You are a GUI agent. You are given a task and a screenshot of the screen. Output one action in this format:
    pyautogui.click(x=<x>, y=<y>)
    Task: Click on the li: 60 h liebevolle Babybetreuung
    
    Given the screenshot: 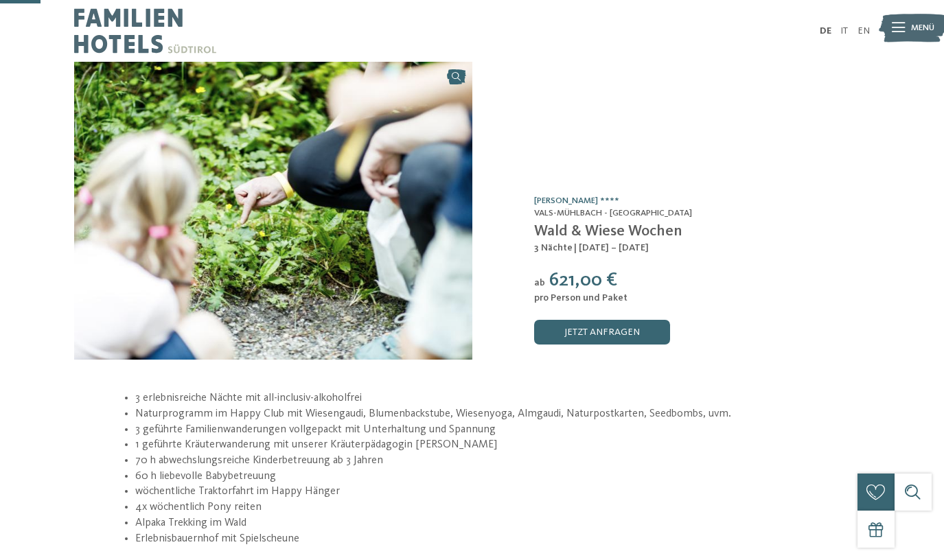 What is the action you would take?
    pyautogui.click(x=477, y=477)
    